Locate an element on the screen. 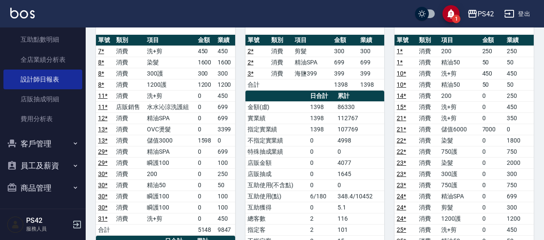 This screenshot has width=544, height=240. img: Person is located at coordinates (15, 224).